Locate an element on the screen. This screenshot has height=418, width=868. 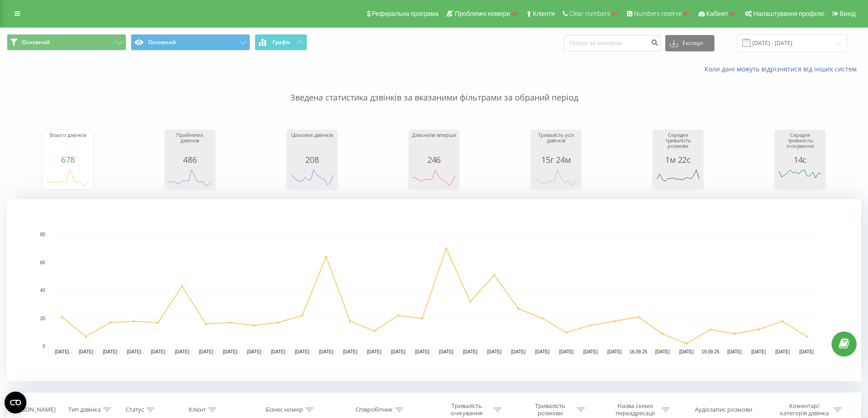
span: Проблемні номери is located at coordinates (482, 14).